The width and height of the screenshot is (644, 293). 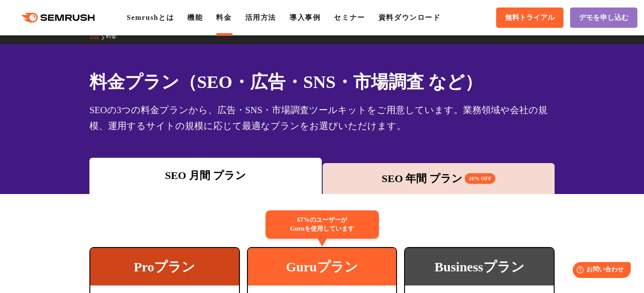 What do you see at coordinates (97, 36) in the screenshot?
I see `a: TOP` at bounding box center [97, 36].